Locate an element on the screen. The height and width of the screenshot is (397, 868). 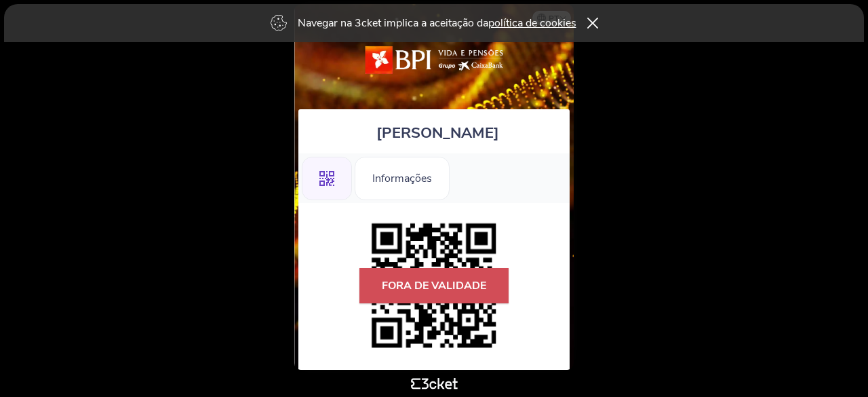
p: Fora de validade is located at coordinates (434, 286).